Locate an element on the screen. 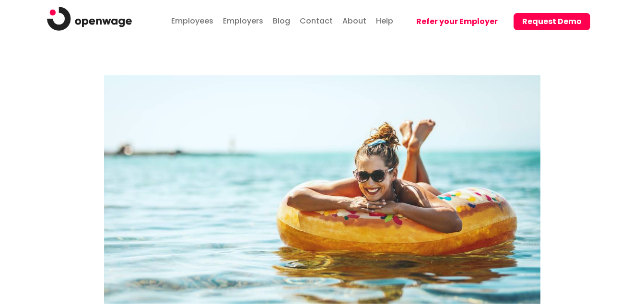  a: Blog is located at coordinates (282, 20).